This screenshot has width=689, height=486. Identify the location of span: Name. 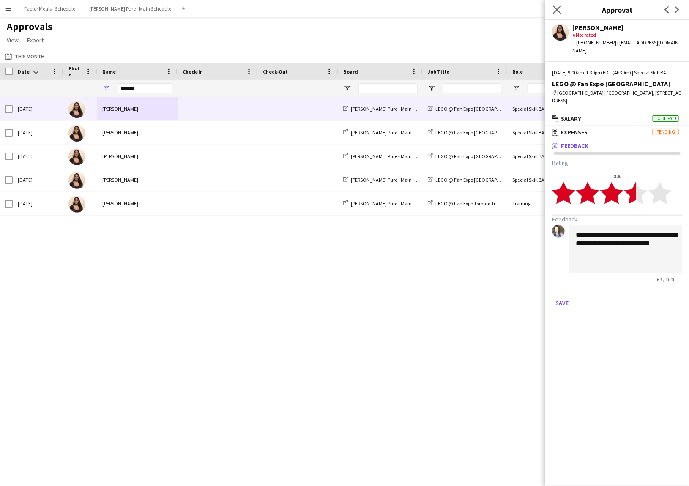
(109, 71).